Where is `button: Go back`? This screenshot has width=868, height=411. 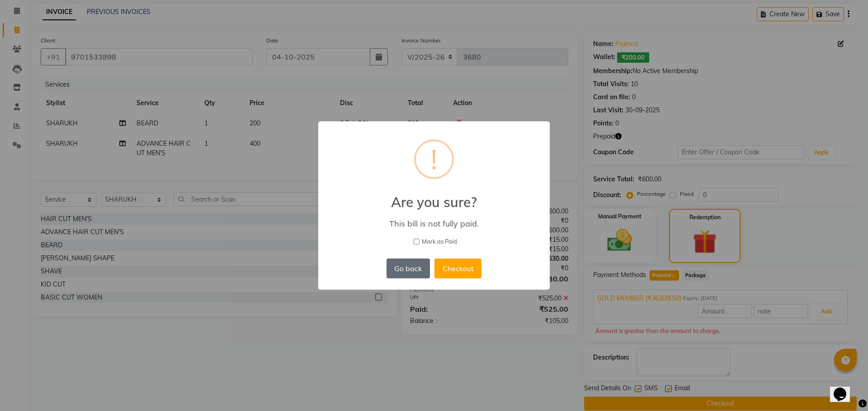
button: Go back is located at coordinates (408, 268).